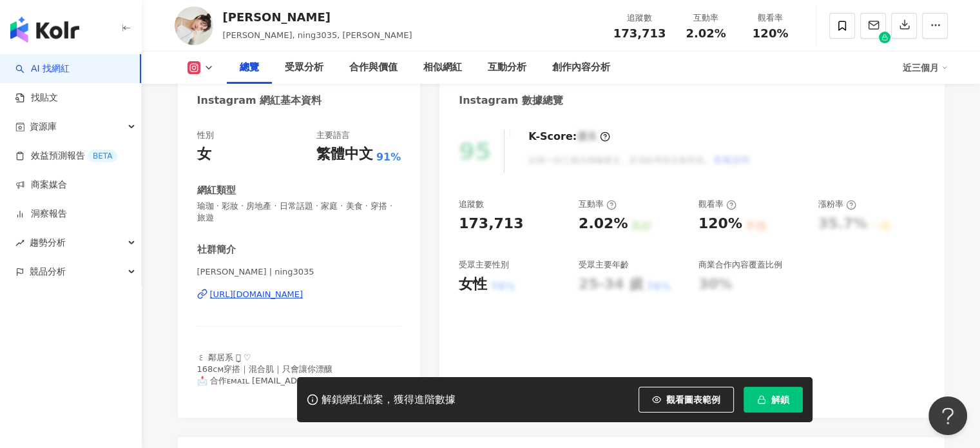 This screenshot has width=980, height=448. Describe the element at coordinates (686, 400) in the screenshot. I see `button: 觀看圖表範例` at that location.